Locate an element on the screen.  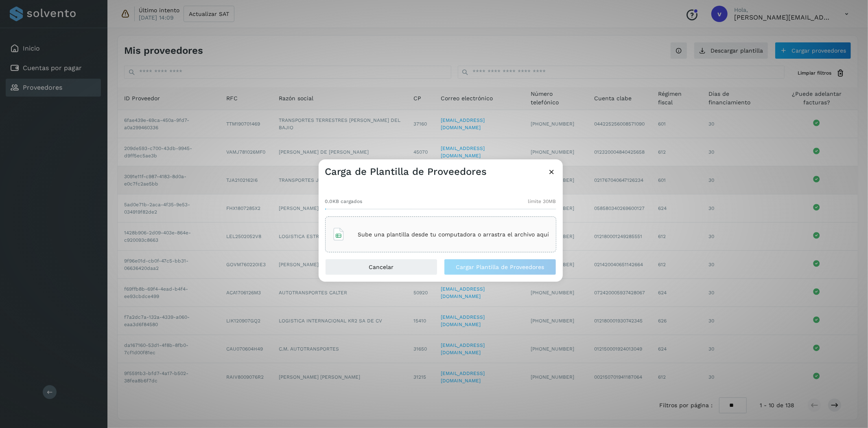
span: Cargar Plantilla de Proveedores is located at coordinates (500, 267).